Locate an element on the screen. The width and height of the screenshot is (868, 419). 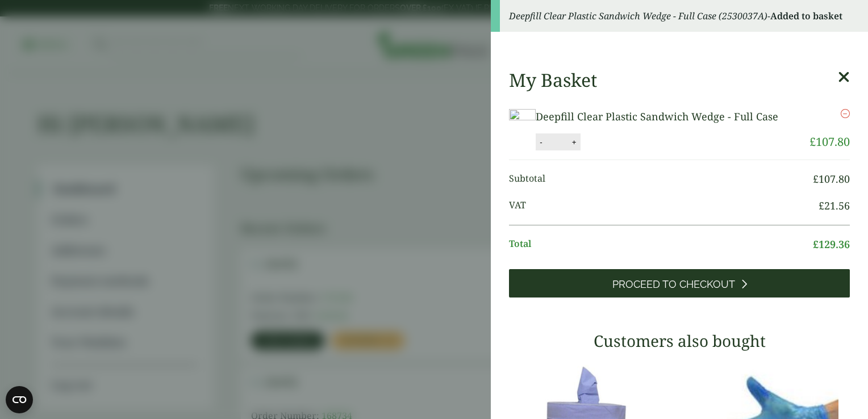
span: Total is located at coordinates (660, 244).